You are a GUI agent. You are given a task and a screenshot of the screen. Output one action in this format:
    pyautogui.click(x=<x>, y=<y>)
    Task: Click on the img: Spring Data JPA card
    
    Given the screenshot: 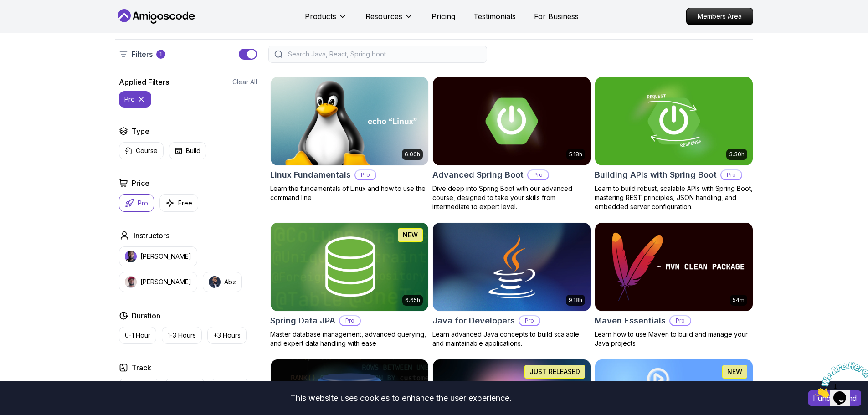 What is the action you would take?
    pyautogui.click(x=349, y=267)
    